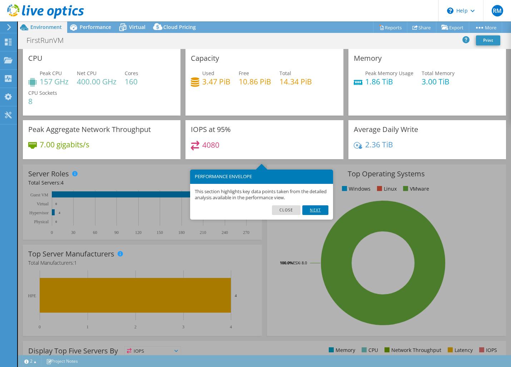 Image resolution: width=511 pixels, height=367 pixels. What do you see at coordinates (489, 40) in the screenshot?
I see `a: Print` at bounding box center [489, 40].